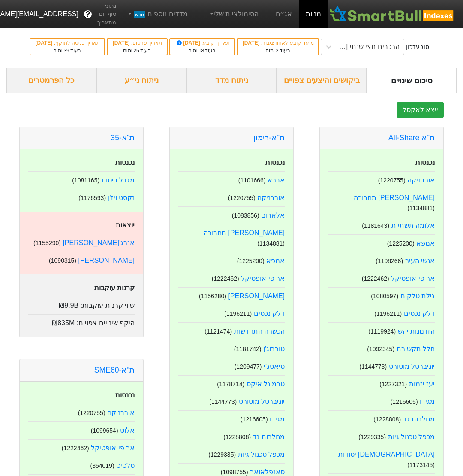 This screenshot has width=463, height=476. What do you see at coordinates (421, 110) in the screenshot?
I see `button: ייצא לאקסל` at bounding box center [421, 110].